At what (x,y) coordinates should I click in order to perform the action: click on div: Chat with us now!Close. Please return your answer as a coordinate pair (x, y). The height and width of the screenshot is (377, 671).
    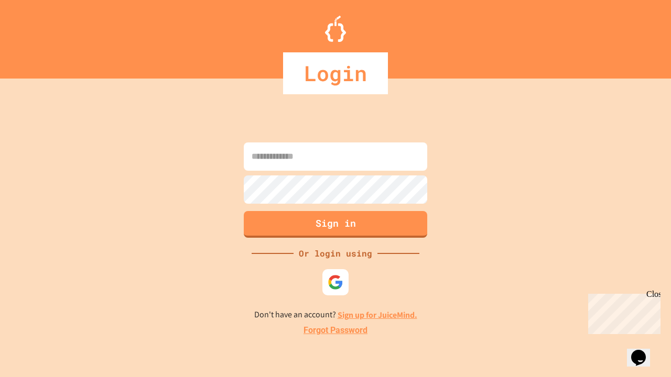
    Looking at the image, I should click on (38, 35).